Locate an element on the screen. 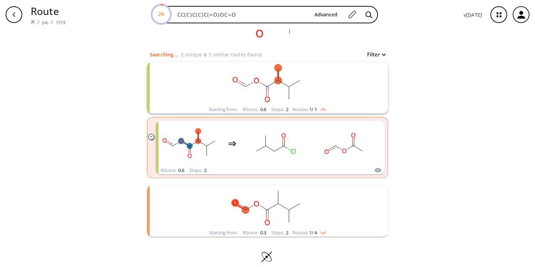 This screenshot has width=535, height=267. p: 2 unique & 3 similar routes found is located at coordinates (221, 54).